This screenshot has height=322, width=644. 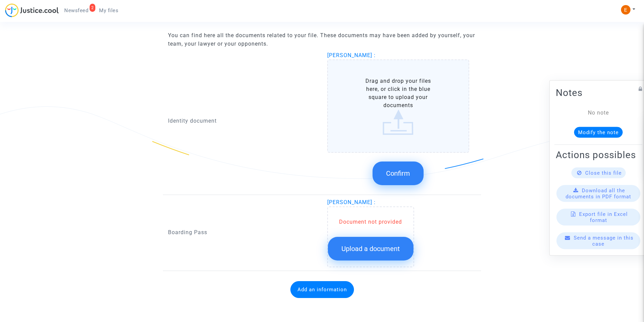 What do you see at coordinates (242, 232) in the screenshot?
I see `p: Boarding Pass` at bounding box center [242, 232].